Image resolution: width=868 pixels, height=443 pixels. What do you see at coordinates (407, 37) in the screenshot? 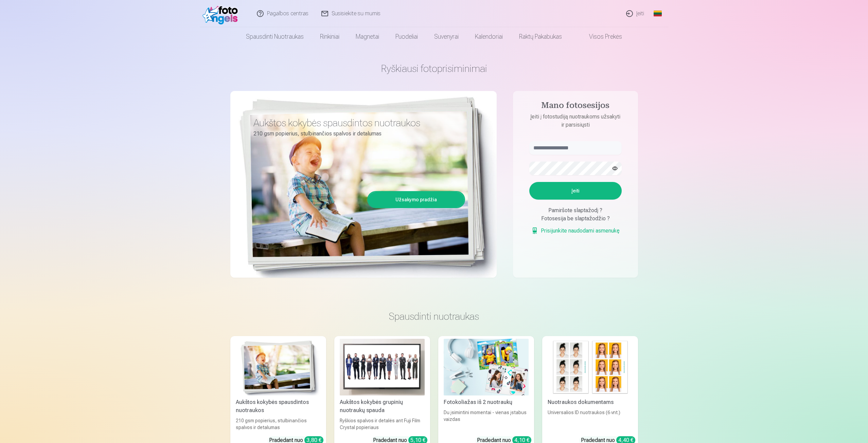
I see `a: Puodeliai` at bounding box center [407, 37].